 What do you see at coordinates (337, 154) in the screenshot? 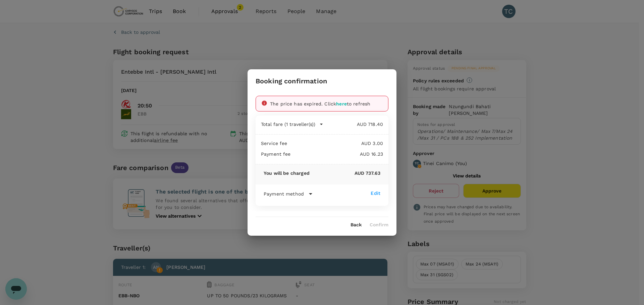
I see `p: AUD 16.23` at bounding box center [337, 154].